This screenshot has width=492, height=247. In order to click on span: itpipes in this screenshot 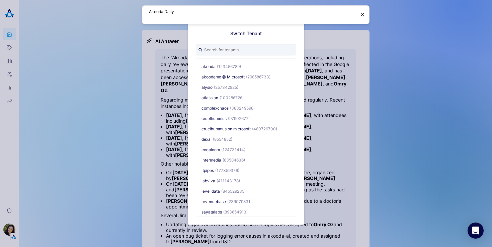, I will do `click(207, 170)`.